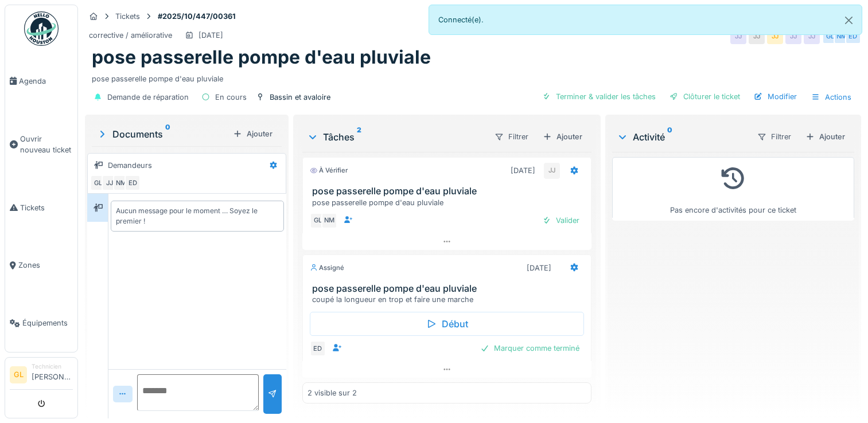 The height and width of the screenshot is (423, 868). Describe the element at coordinates (775, 96) in the screenshot. I see `div: Modifier` at that location.